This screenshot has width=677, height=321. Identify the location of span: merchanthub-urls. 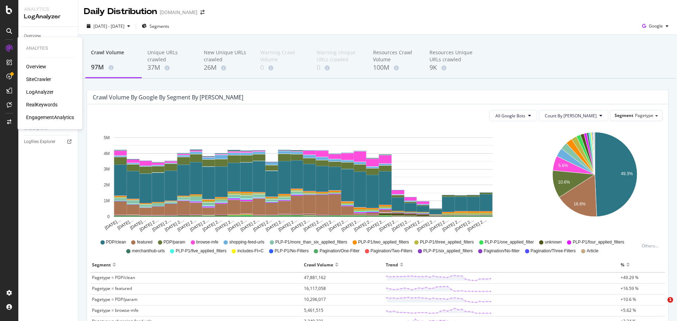
(148, 251).